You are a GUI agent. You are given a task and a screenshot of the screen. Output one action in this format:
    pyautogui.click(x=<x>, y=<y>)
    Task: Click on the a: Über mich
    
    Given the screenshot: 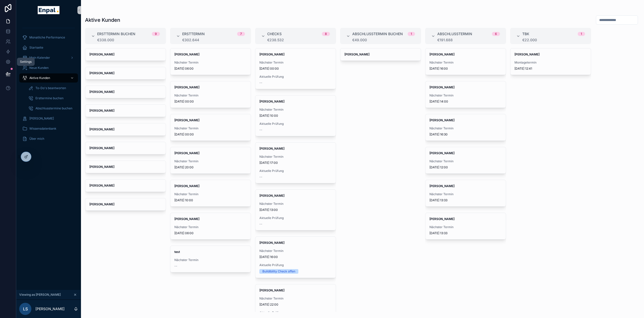 What is the action you would take?
    pyautogui.click(x=49, y=139)
    